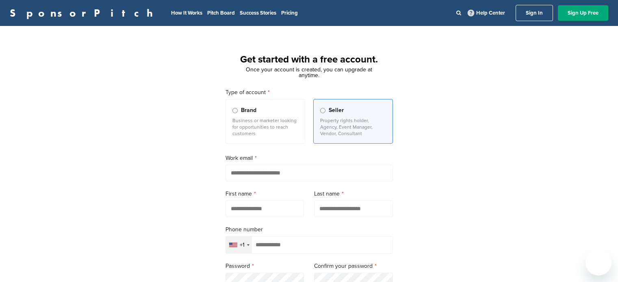  What do you see at coordinates (258, 13) in the screenshot?
I see `a: Success Stories` at bounding box center [258, 13].